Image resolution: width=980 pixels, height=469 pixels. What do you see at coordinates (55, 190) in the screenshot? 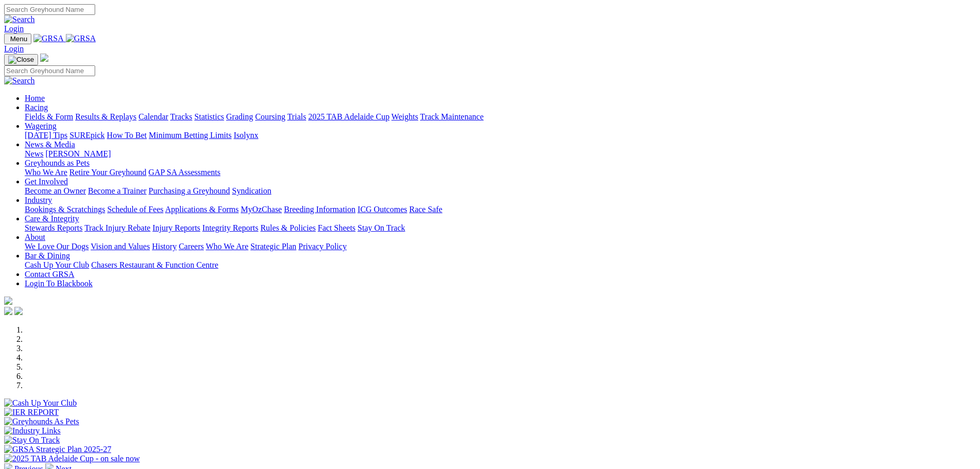
I see `a: Become an Owner` at bounding box center [55, 190].